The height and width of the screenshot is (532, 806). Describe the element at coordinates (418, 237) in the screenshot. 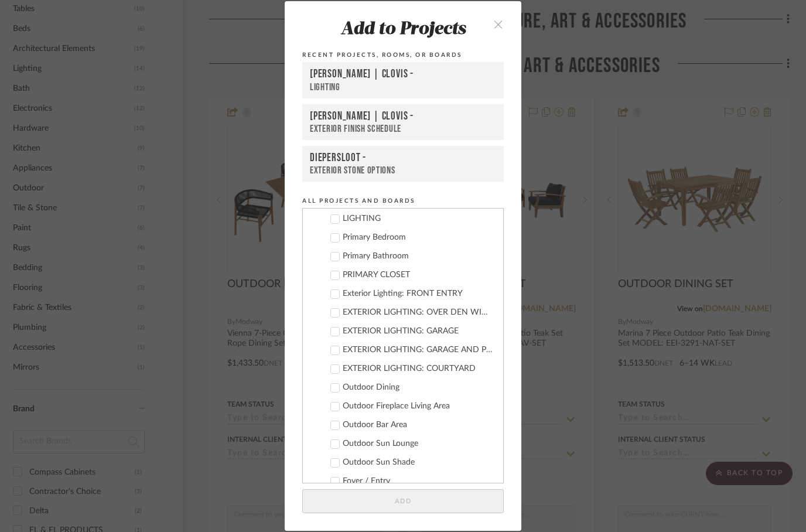

I see `div: Primary Bedroom` at that location.